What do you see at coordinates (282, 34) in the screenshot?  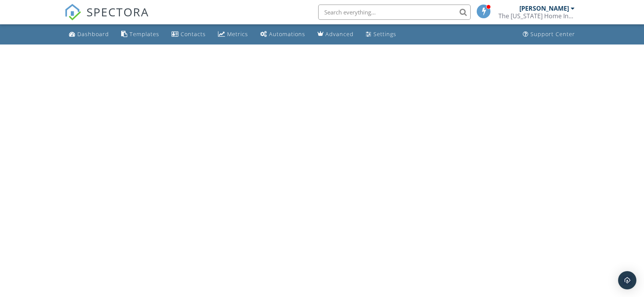 I see `a: Automations (Basic)` at bounding box center [282, 34].